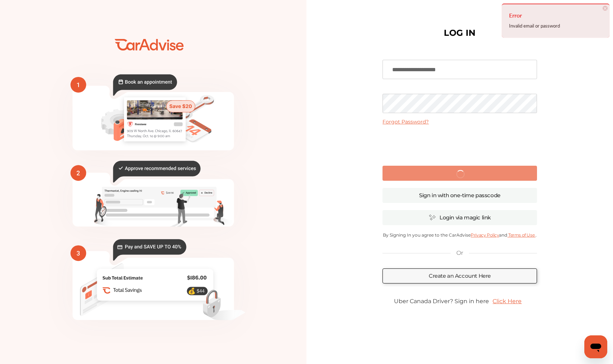 The image size is (613, 364). What do you see at coordinates (507, 301) in the screenshot?
I see `a: Click Here` at bounding box center [507, 301].